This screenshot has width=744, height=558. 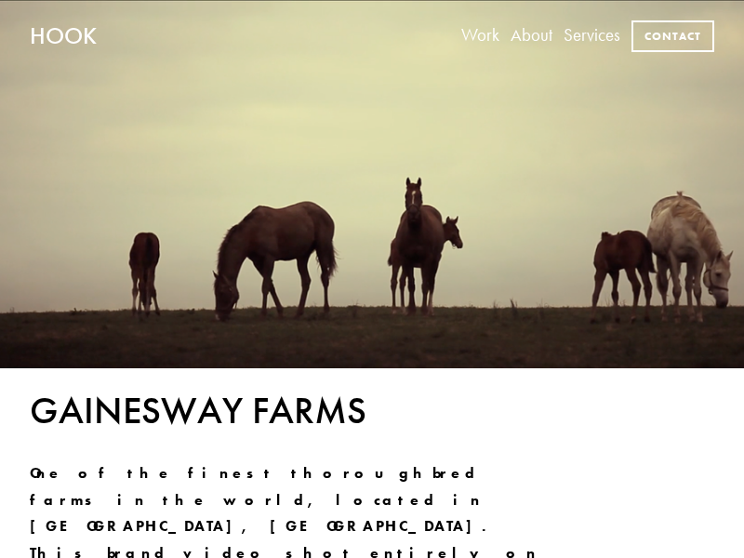 I want to click on a: Contact, so click(x=673, y=36).